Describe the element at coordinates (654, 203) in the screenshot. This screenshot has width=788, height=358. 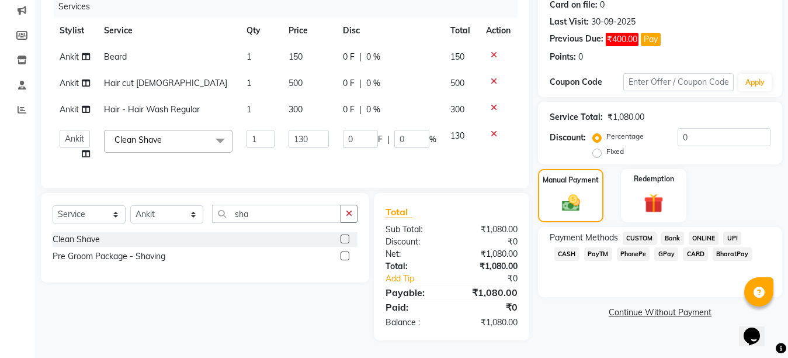
I see `img: _gift.svg` at that location.